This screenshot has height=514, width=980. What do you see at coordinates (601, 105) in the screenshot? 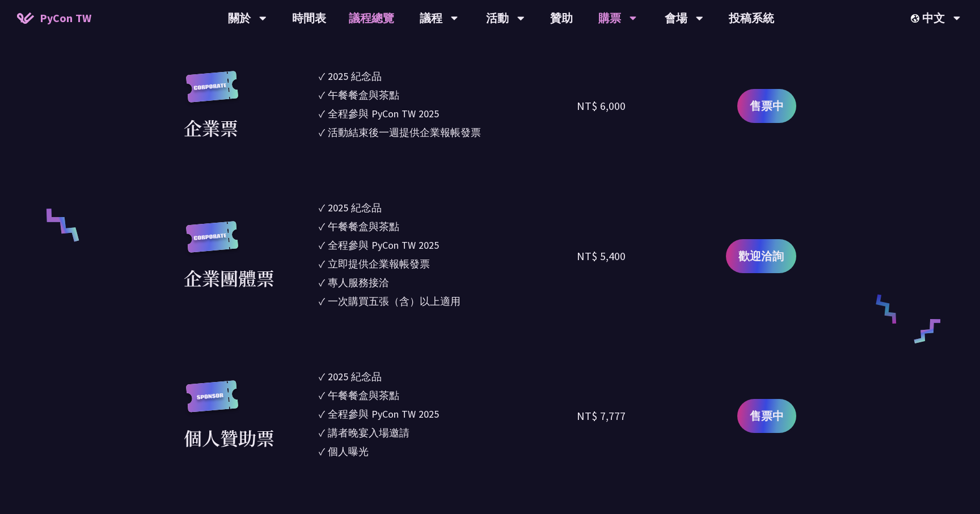
I see `div: NT$ 6,000` at bounding box center [601, 105].